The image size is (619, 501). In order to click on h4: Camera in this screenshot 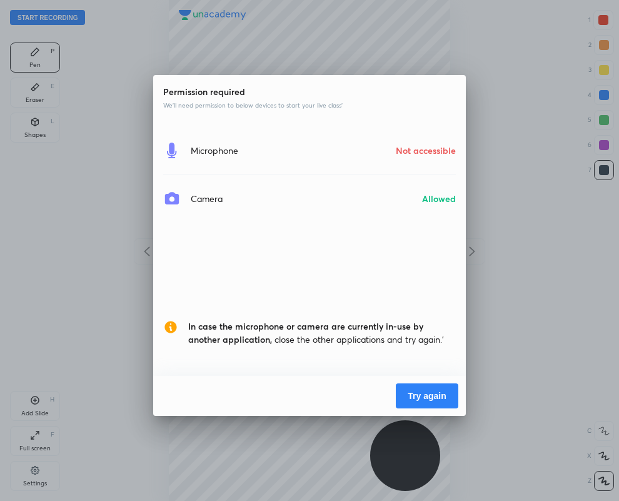, I will do `click(206, 198)`.